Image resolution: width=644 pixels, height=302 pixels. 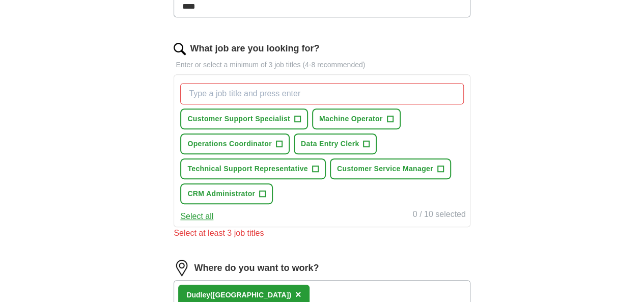 What do you see at coordinates (196, 295) in the screenshot?
I see `strong: Dudle` at bounding box center [196, 295].